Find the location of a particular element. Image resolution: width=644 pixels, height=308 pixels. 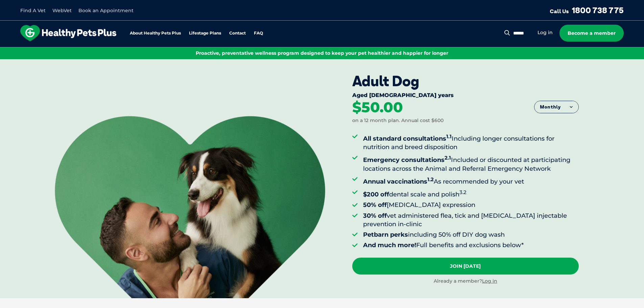

li: Full benefits and exclusions below* is located at coordinates (471, 245).